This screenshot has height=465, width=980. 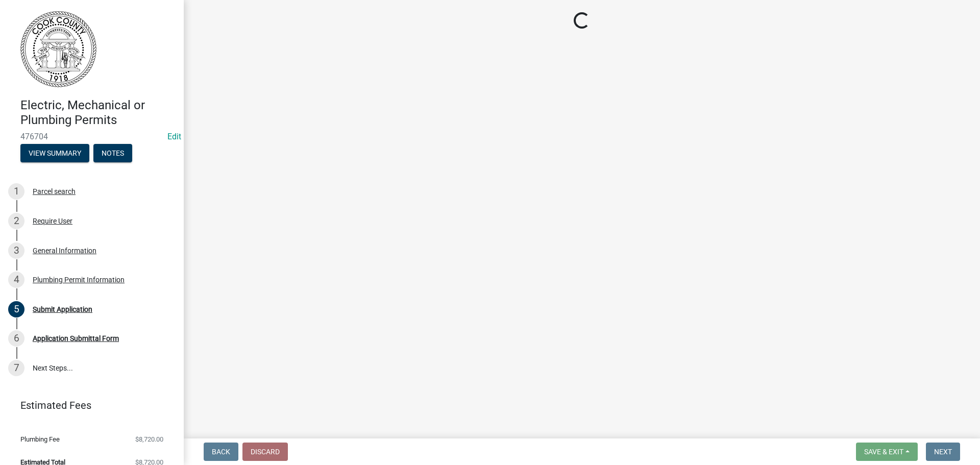 I want to click on img: Cook County, Georgia, so click(x=58, y=49).